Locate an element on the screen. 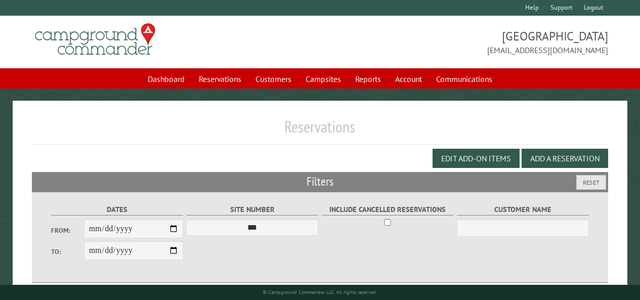 Image resolution: width=640 pixels, height=300 pixels. small: © Campground Commander LLC. All rights reserved. is located at coordinates (320, 292).